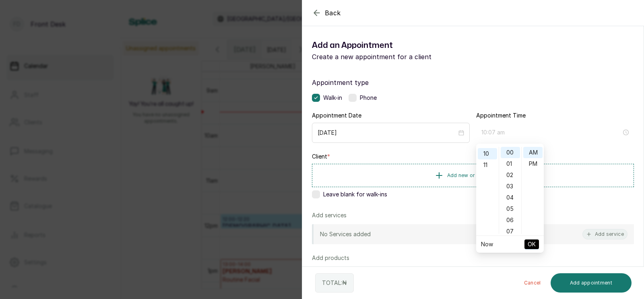  I want to click on span: Leave blank for walk-ins, so click(354, 194).